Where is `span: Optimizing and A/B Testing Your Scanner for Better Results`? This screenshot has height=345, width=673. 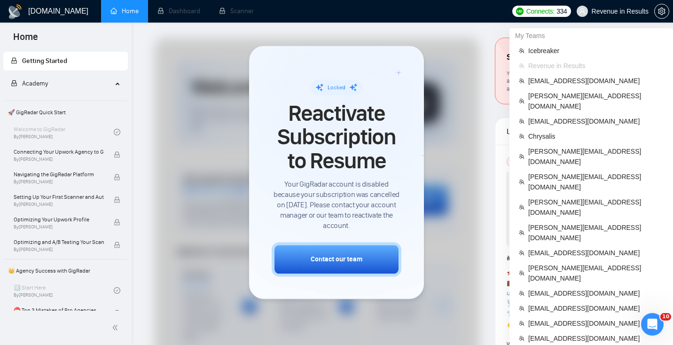 span: Optimizing and A/B Testing Your Scanner for Better Results is located at coordinates (59, 242).